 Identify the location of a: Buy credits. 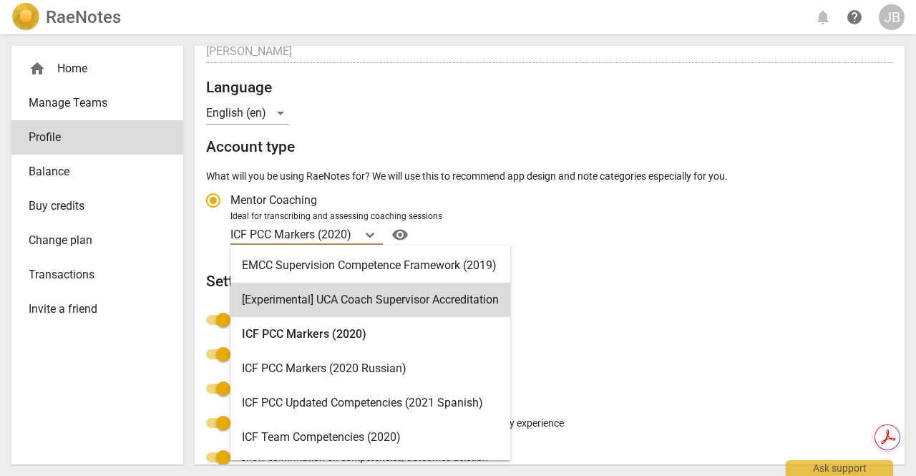
(97, 206).